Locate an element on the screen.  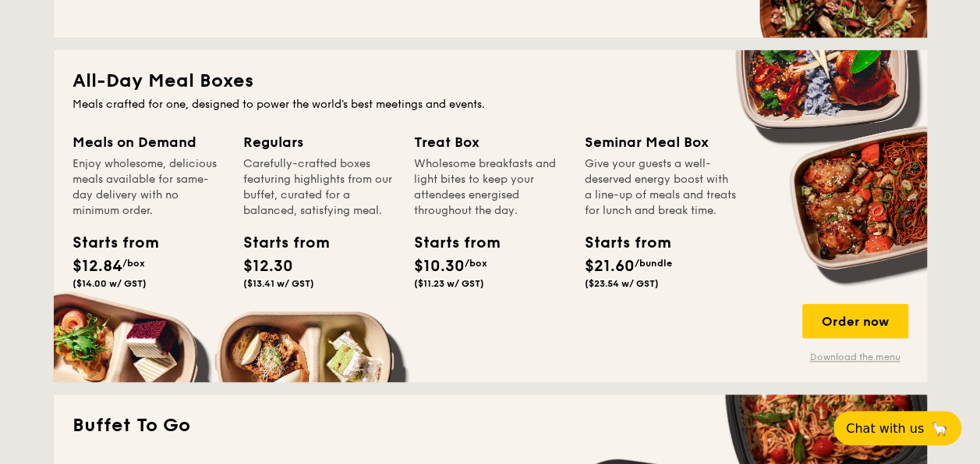
h2: All-Day Meal Boxes is located at coordinates (490, 81).